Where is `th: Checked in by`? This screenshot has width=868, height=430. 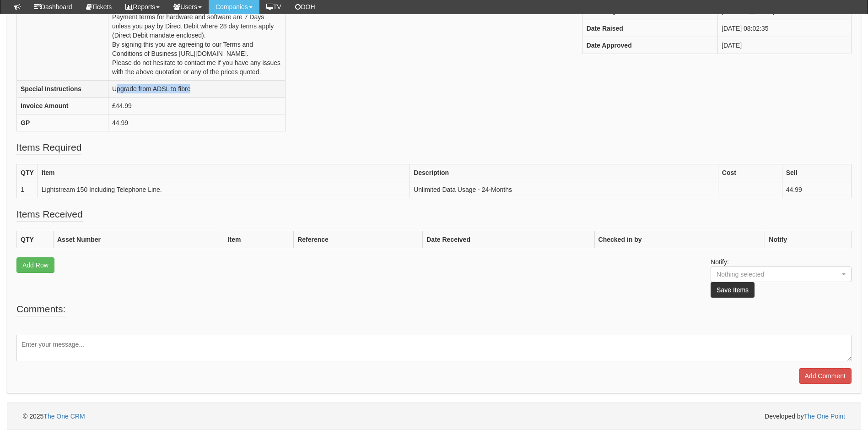
th: Checked in by is located at coordinates (679, 240).